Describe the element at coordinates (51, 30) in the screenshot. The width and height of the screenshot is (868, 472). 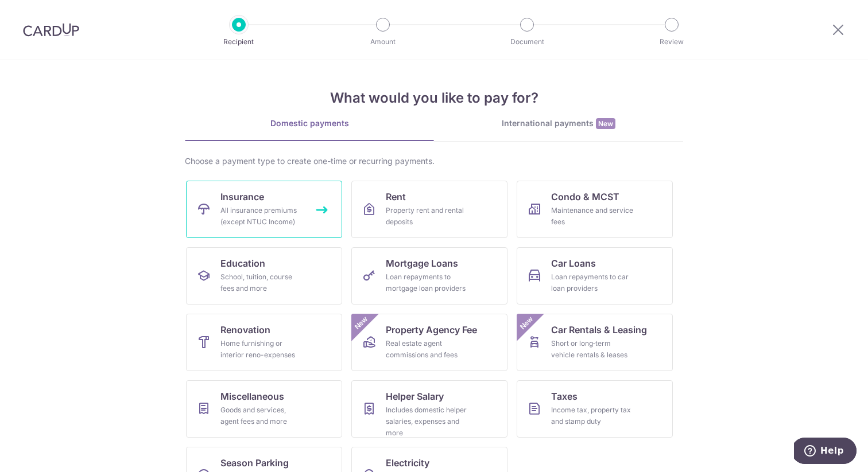
I see `img: CardUp` at that location.